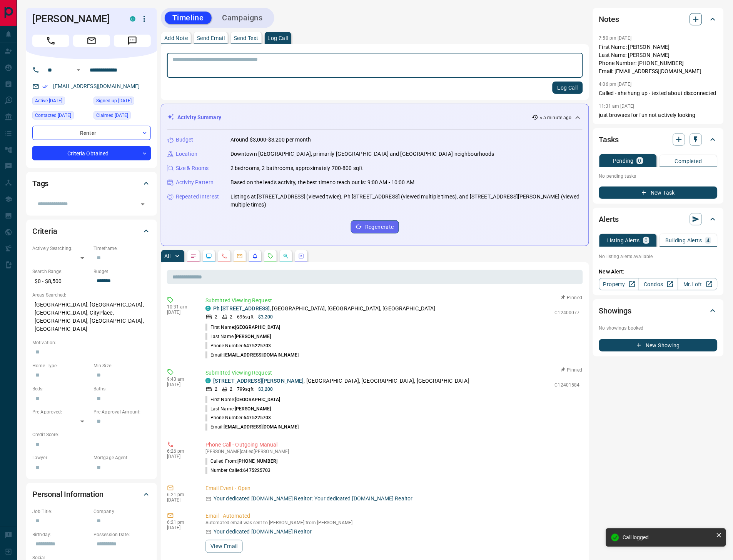  I want to click on p: Pre-Approval Amount:, so click(122, 412).